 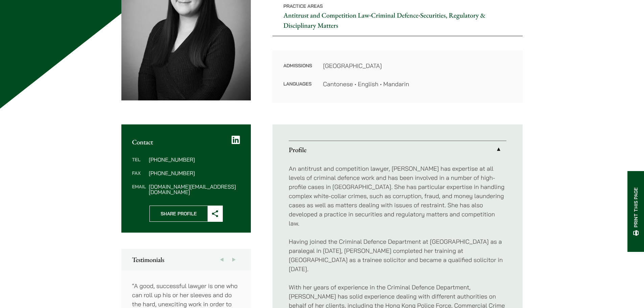 What do you see at coordinates (398, 150) in the screenshot?
I see `a: Profile` at bounding box center [398, 150].